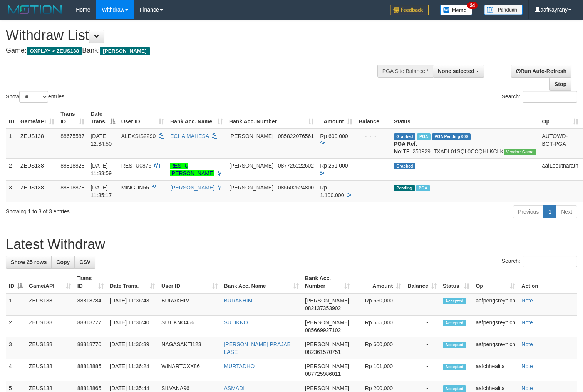 The image size is (583, 392). Describe the element at coordinates (566, 212) in the screenshot. I see `a: Next` at that location.